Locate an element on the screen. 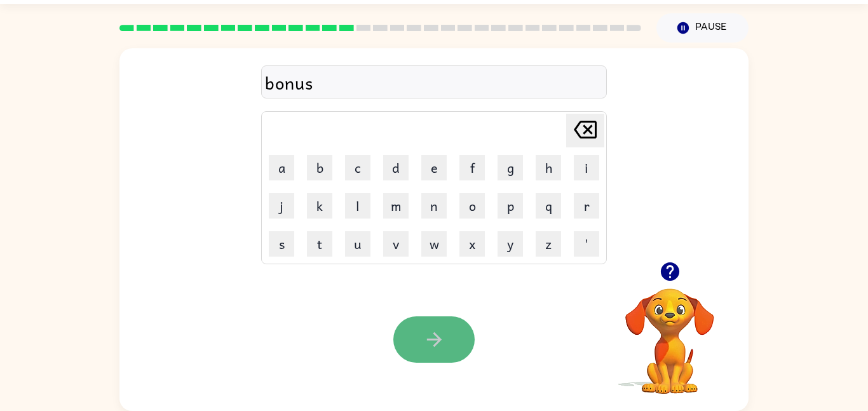  div: bonus is located at coordinates (434, 83).